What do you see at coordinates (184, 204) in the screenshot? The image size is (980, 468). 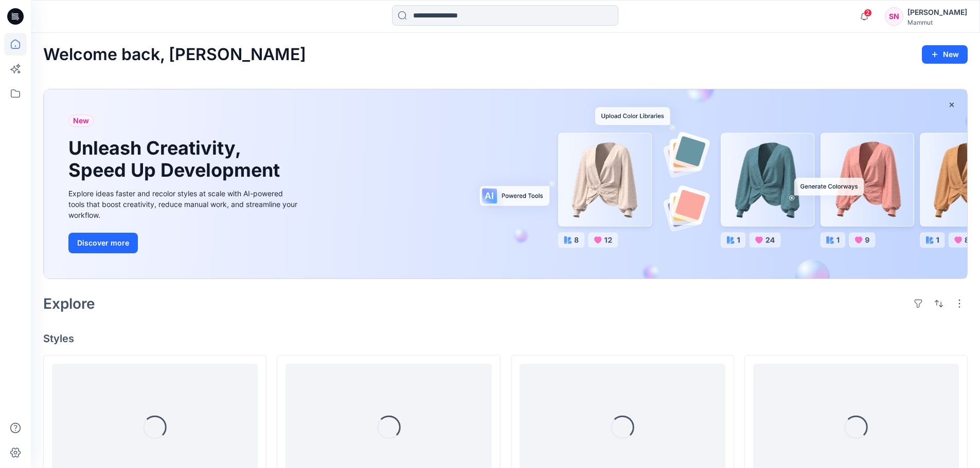 I see `div: Explore ideas faster and recolor styles at scale with AI-powered tools that boost creativity, red...` at bounding box center [184, 204].